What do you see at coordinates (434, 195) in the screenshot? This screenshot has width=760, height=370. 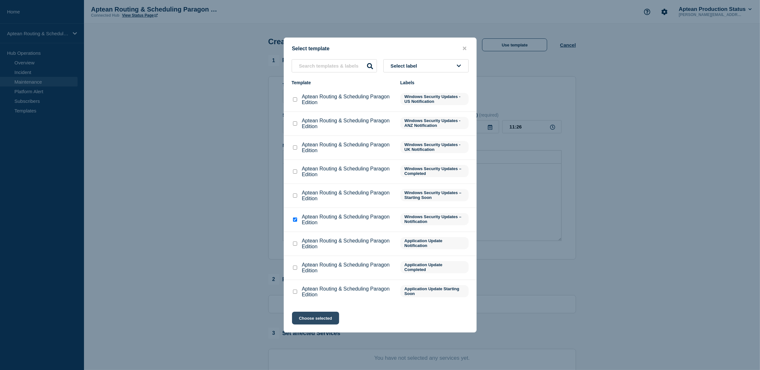 I see `span: Windows Security Updates – Starting Soon` at bounding box center [434, 195].